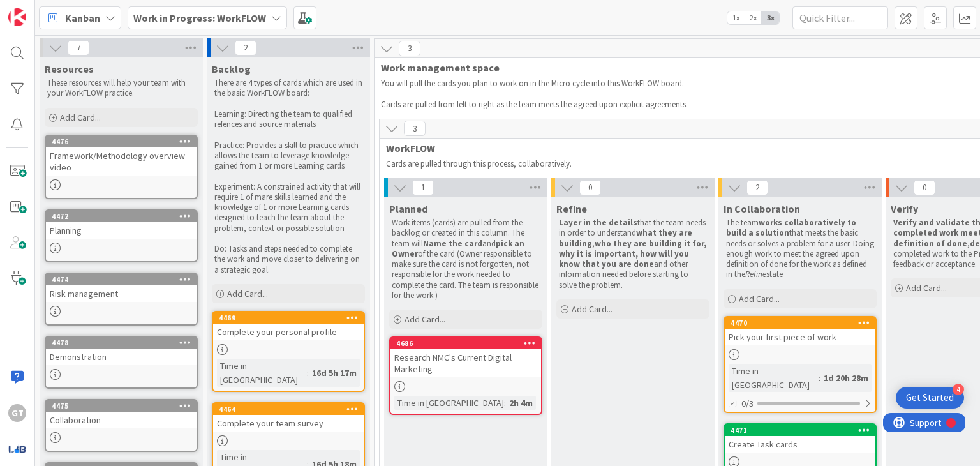  Describe the element at coordinates (17, 17) in the screenshot. I see `img: Visit kanbanzone.com` at that location.